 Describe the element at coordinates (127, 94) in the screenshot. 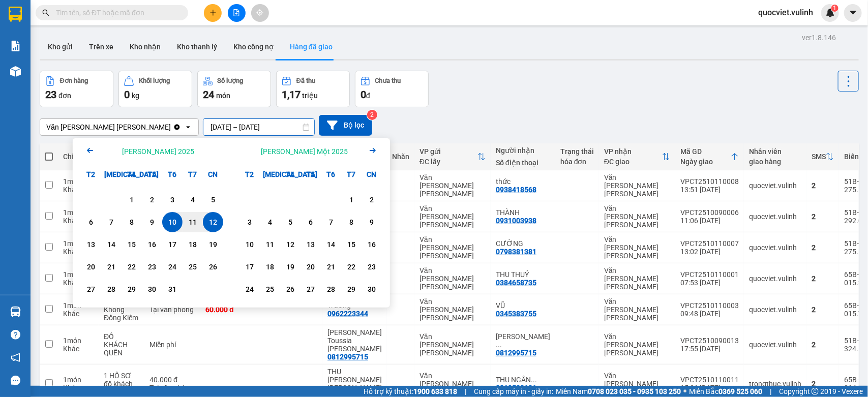

I see `span: 0` at that location.